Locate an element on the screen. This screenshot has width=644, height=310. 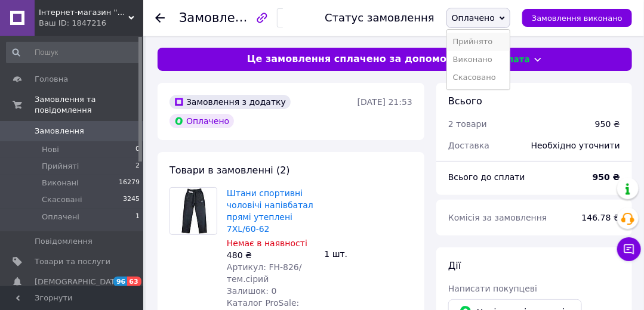
span: Повідомлення is located at coordinates (63, 242).